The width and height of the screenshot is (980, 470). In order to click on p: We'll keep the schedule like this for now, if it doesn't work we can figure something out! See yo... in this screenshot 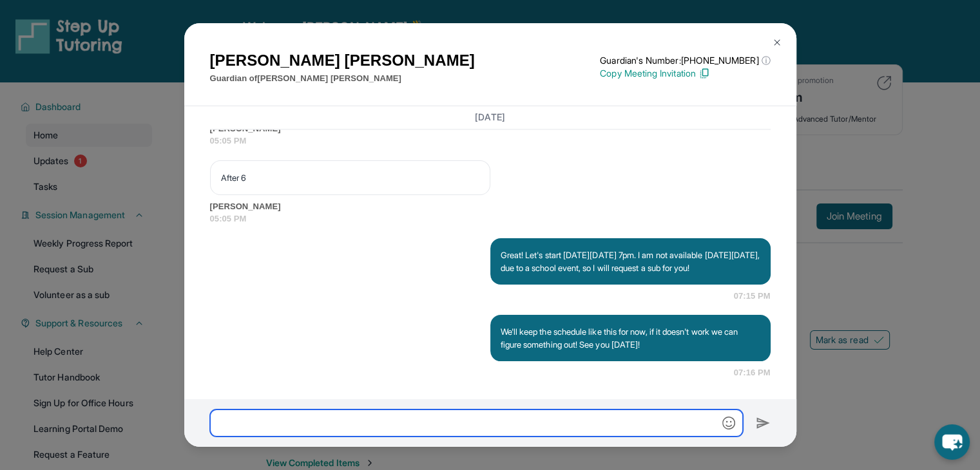, I will do `click(630, 338)`.